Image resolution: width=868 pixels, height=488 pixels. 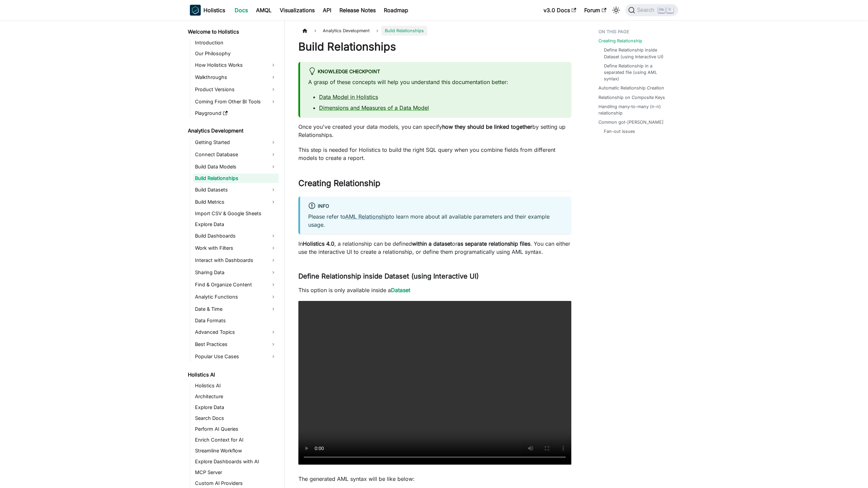 I want to click on a: Build Dashboards, so click(x=235, y=236).